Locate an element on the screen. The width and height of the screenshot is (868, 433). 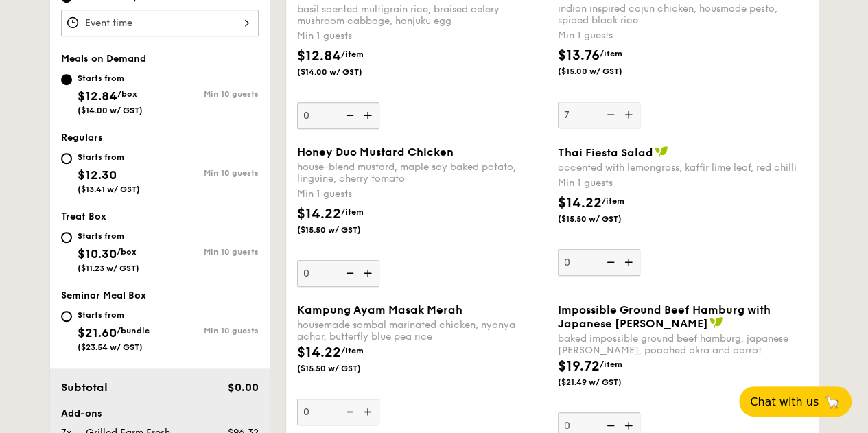
span: $21.60 is located at coordinates (97, 333).